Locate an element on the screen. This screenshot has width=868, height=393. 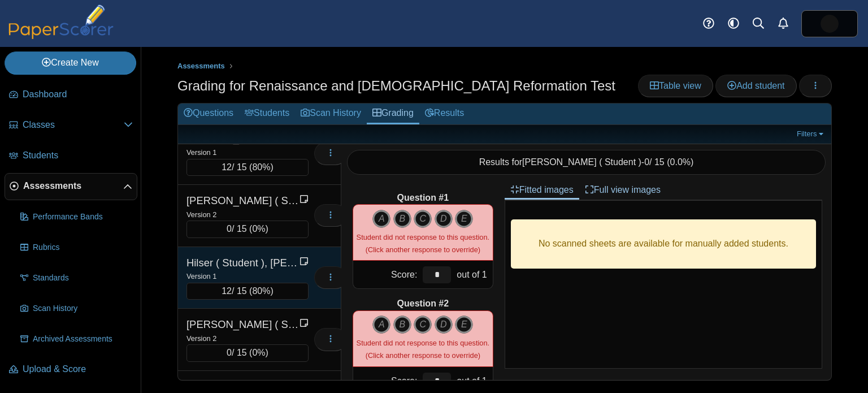
a: Archived Assessments is located at coordinates (76, 339).